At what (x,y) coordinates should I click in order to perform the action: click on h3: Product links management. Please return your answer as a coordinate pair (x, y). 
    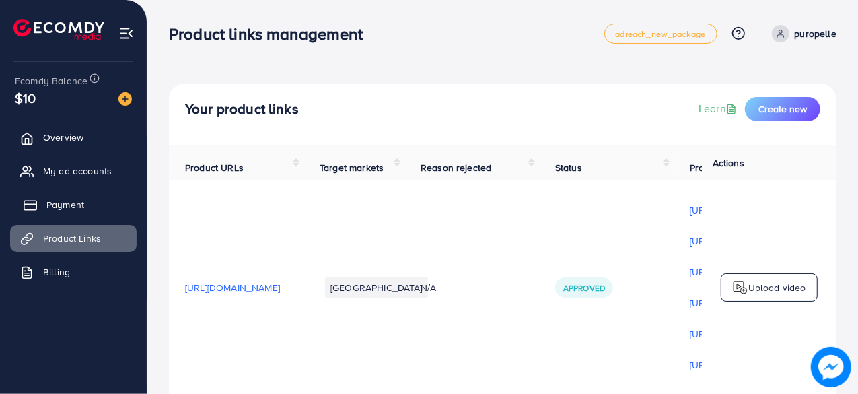
    Looking at the image, I should click on (271, 34).